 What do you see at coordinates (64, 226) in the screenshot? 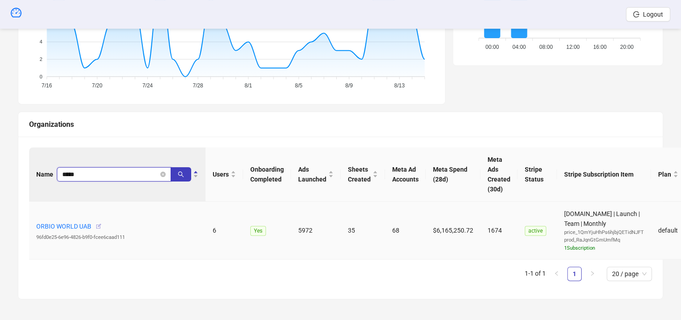
I see `a: ORBIO WORLD UAB` at bounding box center [64, 226].